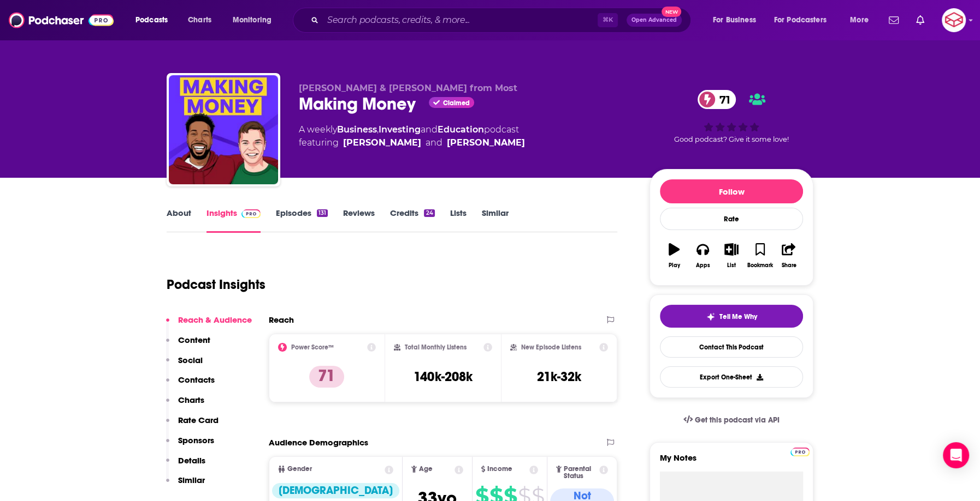 The width and height of the screenshot is (980, 501). What do you see at coordinates (501, 20) in the screenshot?
I see `div: Search podcasts, credits, & more...` at bounding box center [501, 20].